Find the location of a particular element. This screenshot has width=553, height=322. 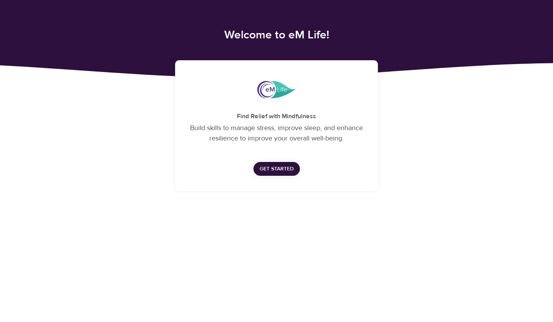

p: Build skills to manage stress, improve sleep, and enhance resilience to improve your overall well... is located at coordinates (276, 133).